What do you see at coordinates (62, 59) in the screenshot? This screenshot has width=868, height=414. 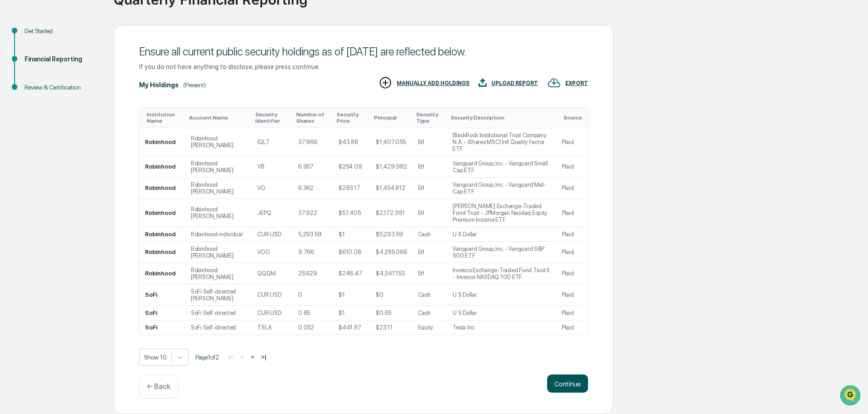 I see `div: Financial Reporting` at bounding box center [62, 59].